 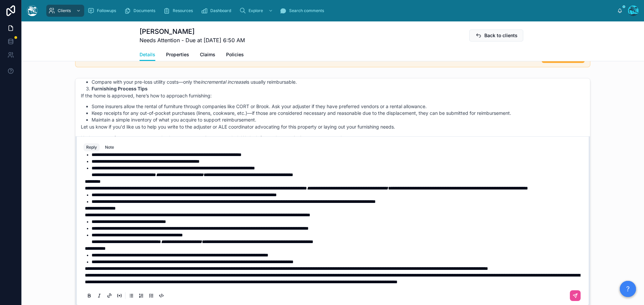 I want to click on button: Note, so click(x=109, y=147).